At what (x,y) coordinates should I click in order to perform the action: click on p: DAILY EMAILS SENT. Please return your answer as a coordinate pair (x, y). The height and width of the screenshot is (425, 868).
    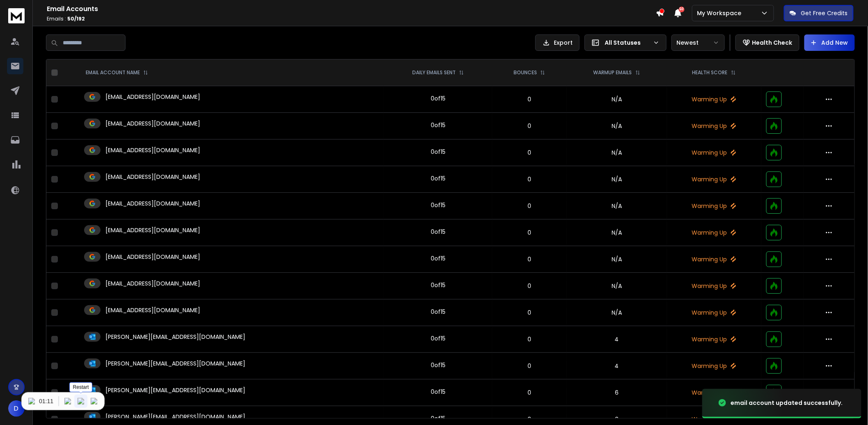
    Looking at the image, I should click on (434, 73).